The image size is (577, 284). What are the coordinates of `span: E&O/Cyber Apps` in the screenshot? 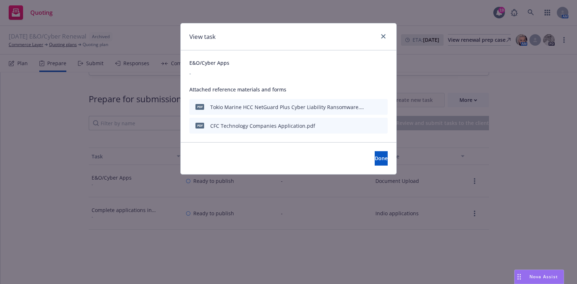 It's located at (288, 63).